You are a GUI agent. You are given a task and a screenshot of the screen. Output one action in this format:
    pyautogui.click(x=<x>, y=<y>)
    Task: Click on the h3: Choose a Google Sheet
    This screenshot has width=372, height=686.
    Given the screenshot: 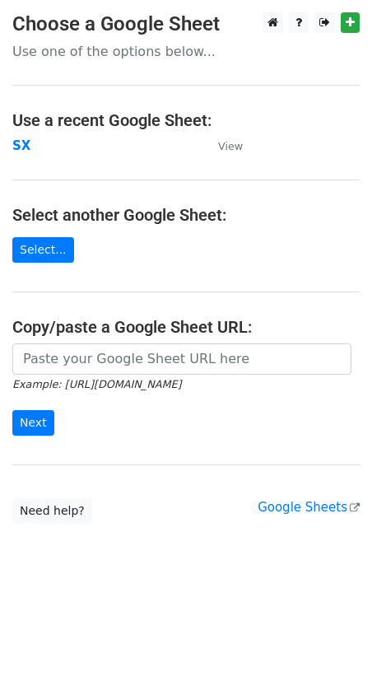 What is the action you would take?
    pyautogui.click(x=186, y=24)
    